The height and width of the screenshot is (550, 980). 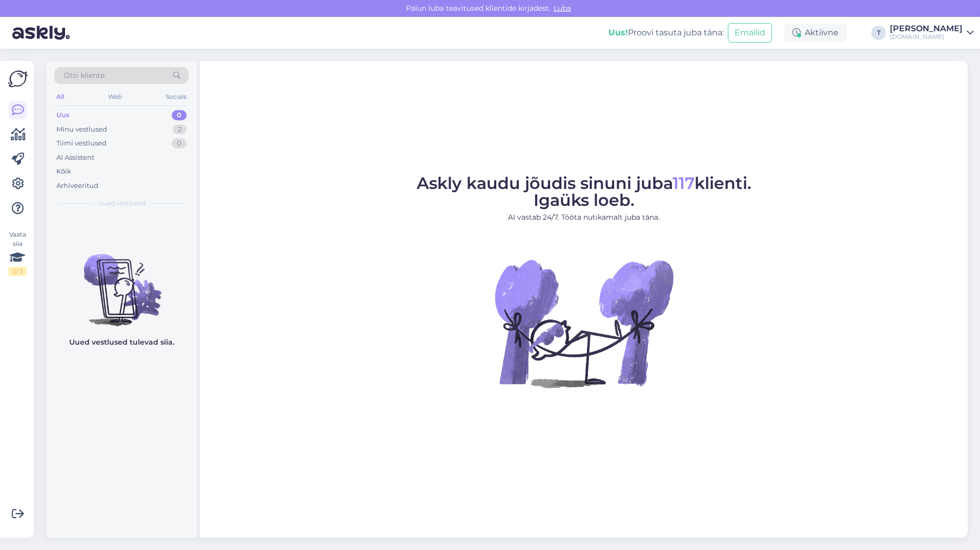 I want to click on img: Askly Logo, so click(x=18, y=79).